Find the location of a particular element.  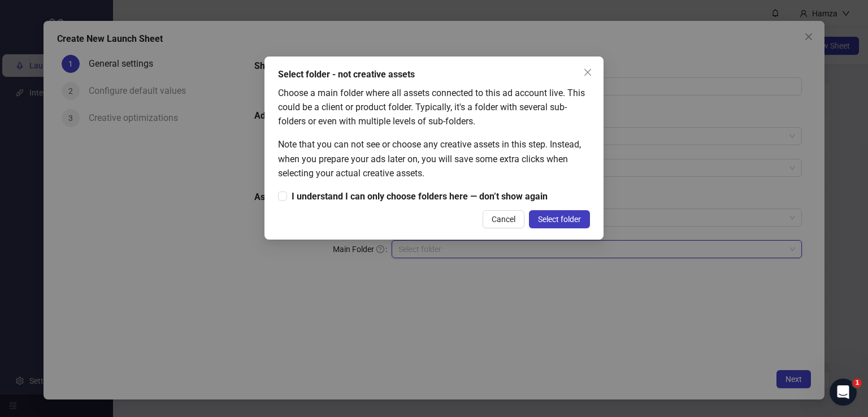

button: Select folder is located at coordinates (559, 219).